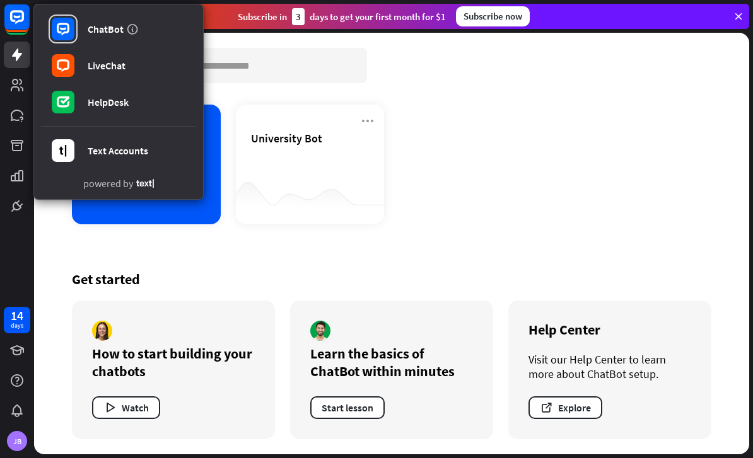  What do you see at coordinates (565, 408) in the screenshot?
I see `button: Explore` at bounding box center [565, 408].